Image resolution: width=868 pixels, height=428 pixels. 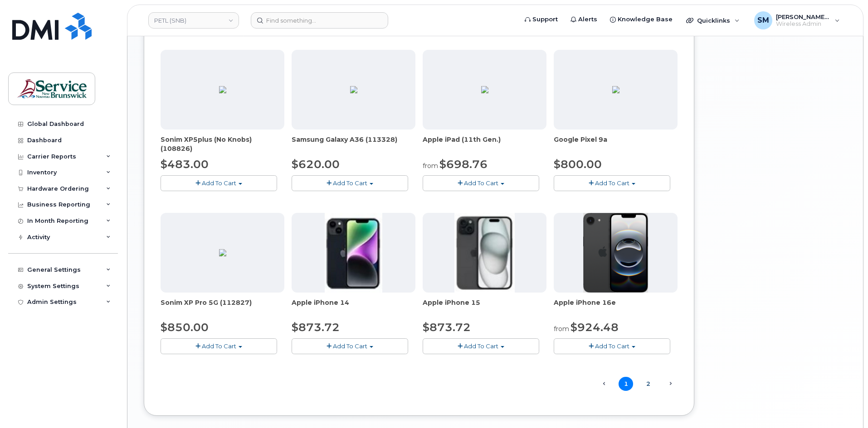 I want to click on span: $483.00, so click(x=185, y=164).